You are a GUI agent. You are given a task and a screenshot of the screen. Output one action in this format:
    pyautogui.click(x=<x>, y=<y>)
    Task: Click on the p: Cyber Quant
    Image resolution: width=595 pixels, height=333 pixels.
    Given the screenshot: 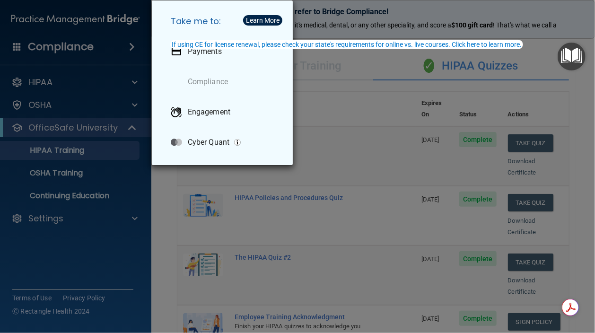 What is the action you would take?
    pyautogui.click(x=209, y=142)
    